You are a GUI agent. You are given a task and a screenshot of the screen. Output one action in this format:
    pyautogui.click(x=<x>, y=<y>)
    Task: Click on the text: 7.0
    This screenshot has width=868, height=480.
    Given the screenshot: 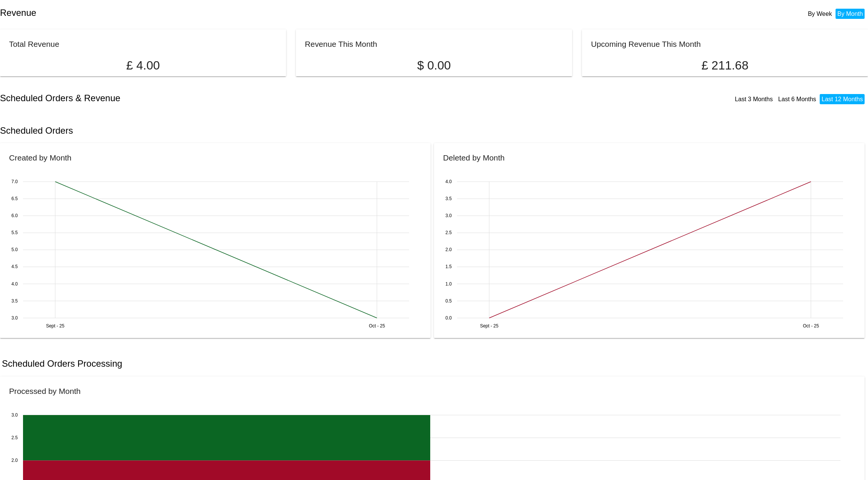 What is the action you would take?
    pyautogui.click(x=14, y=182)
    